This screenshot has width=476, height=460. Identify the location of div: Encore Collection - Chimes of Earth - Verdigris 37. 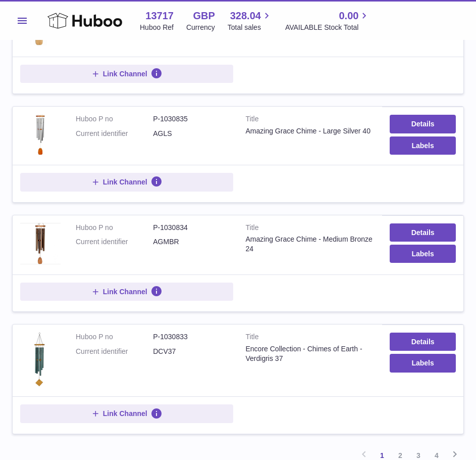
(311, 353).